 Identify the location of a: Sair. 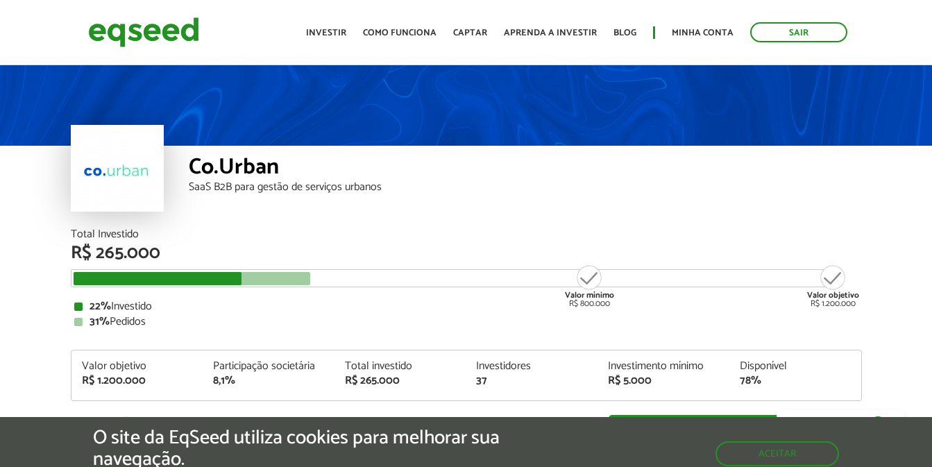
(799, 32).